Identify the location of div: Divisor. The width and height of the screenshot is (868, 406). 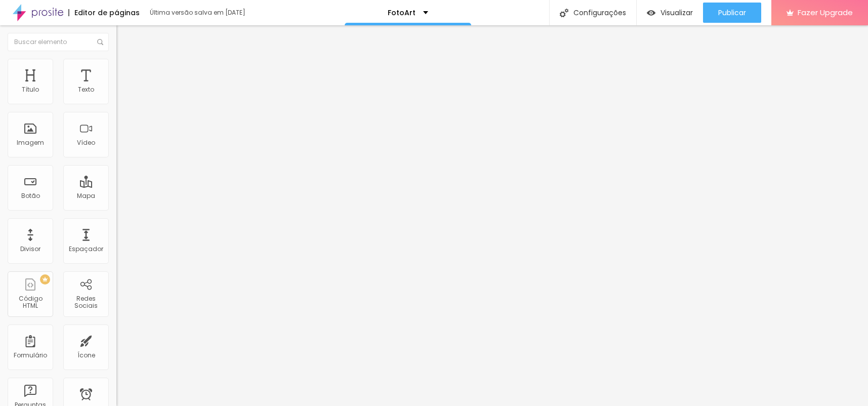
(31, 249).